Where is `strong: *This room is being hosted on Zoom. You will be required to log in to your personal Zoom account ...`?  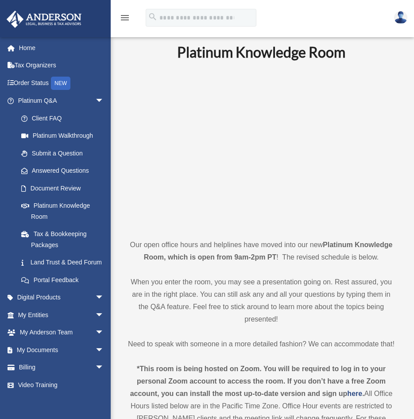 strong: *This room is being hosted on Zoom. You will be required to log in to your personal Zoom account ... is located at coordinates (257, 380).